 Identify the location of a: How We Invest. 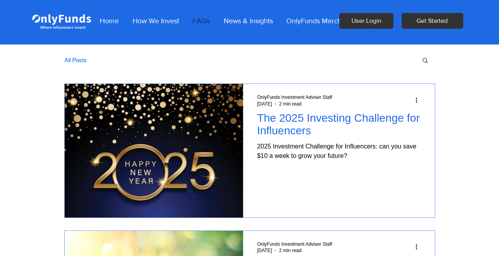
(155, 21).